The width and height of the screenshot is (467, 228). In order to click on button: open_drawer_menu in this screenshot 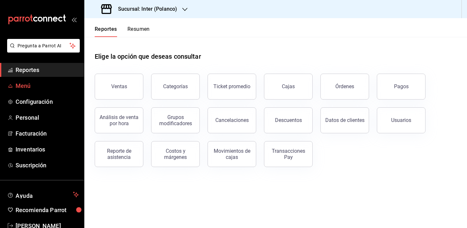, I will do `click(74, 19)`.